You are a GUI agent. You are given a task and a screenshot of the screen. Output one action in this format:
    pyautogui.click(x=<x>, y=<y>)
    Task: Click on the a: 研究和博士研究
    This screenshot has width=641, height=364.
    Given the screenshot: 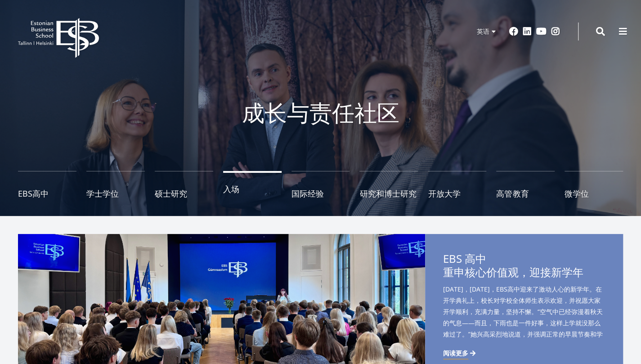 What is the action you would take?
    pyautogui.click(x=389, y=184)
    